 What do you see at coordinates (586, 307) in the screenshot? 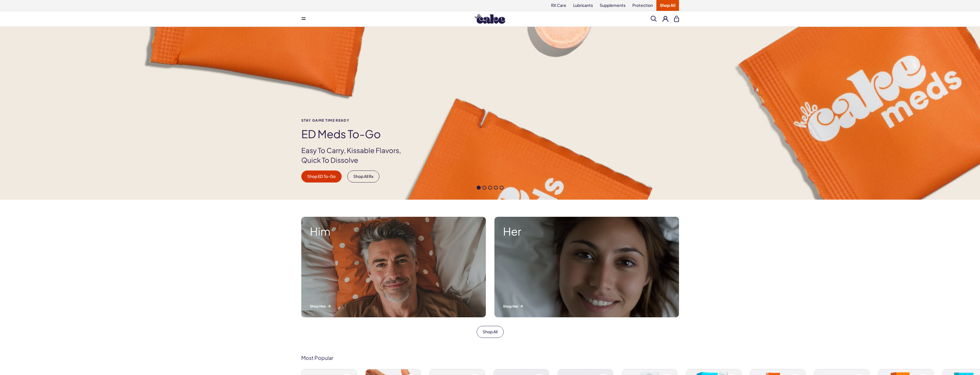
I see `p: Shop Her` at bounding box center [586, 307].